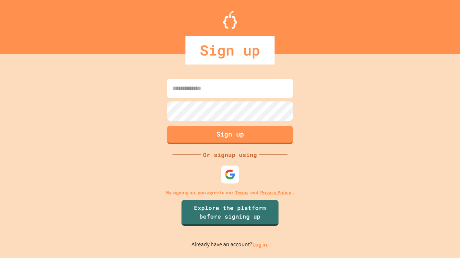 Image resolution: width=460 pixels, height=258 pixels. Describe the element at coordinates (241, 193) in the screenshot. I see `a: Terms` at that location.